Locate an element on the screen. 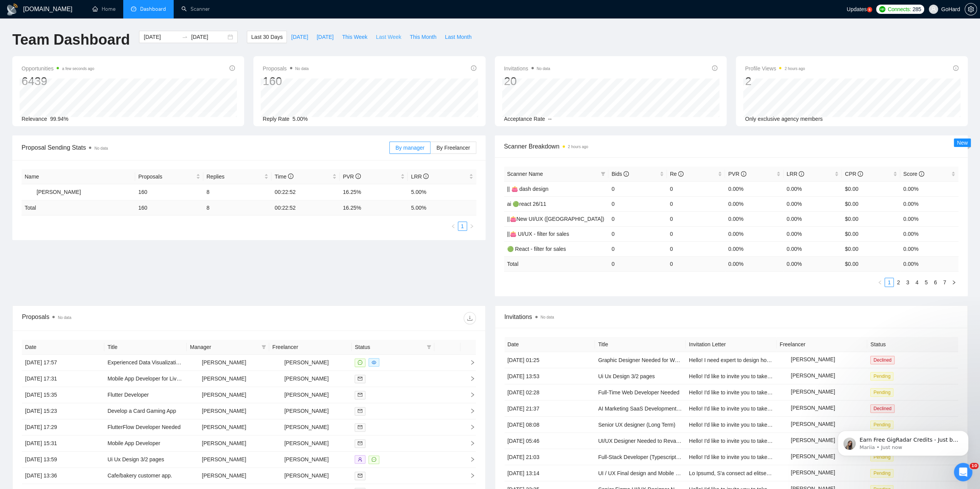 The height and width of the screenshot is (489, 980). text: 5 is located at coordinates (869, 9).